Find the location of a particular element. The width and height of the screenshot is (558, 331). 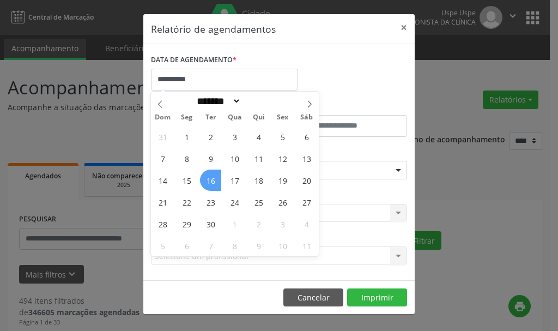

span: Setembro 27, 2025 is located at coordinates (306, 202).